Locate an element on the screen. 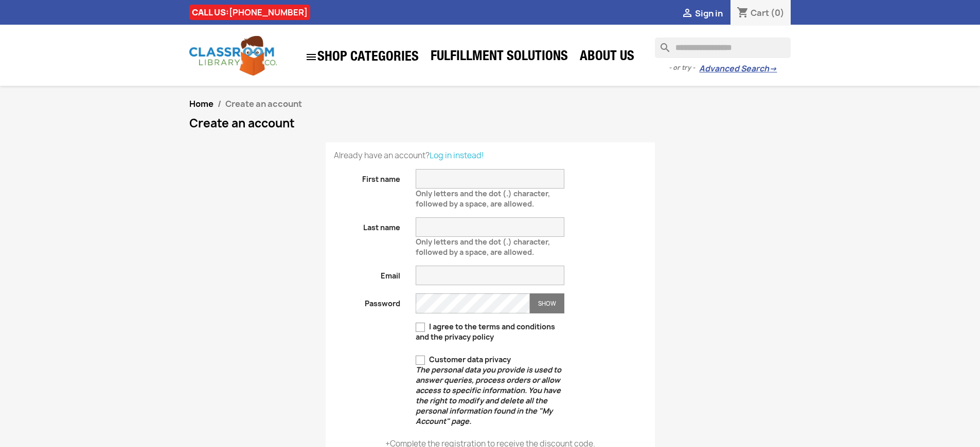 The width and height of the screenshot is (980, 447). span: Create an account is located at coordinates (263, 103).